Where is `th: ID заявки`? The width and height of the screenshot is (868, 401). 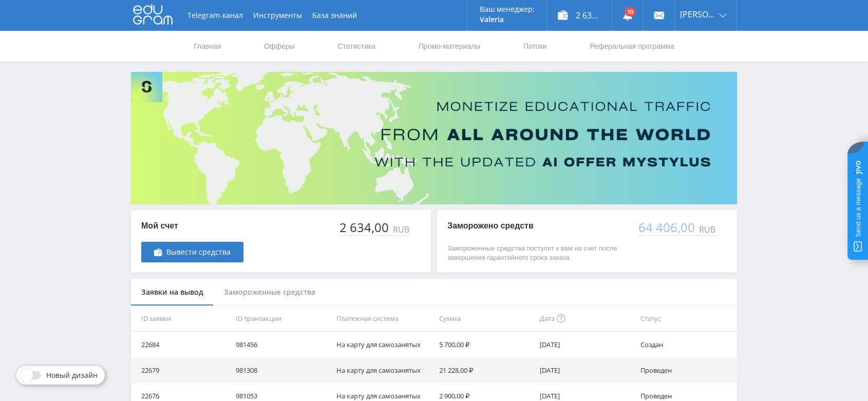
th: ID заявки is located at coordinates (182, 318).